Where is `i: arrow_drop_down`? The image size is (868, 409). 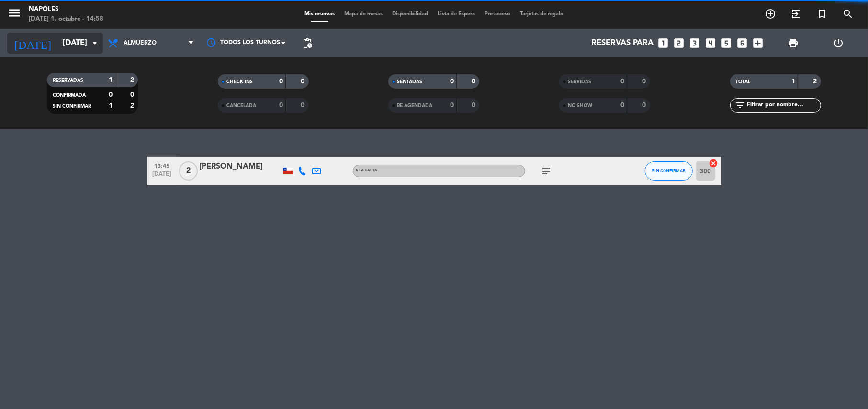
i: arrow_drop_down is located at coordinates (94, 43).